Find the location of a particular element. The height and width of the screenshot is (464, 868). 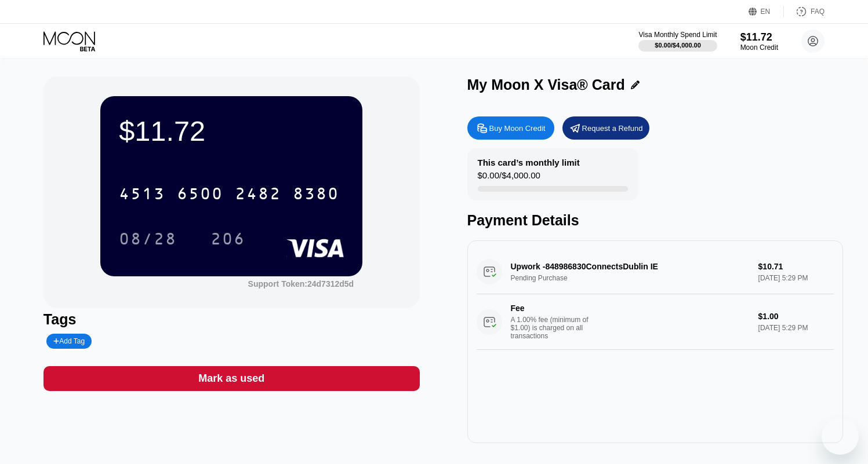

div: Add Tag is located at coordinates (69, 342).